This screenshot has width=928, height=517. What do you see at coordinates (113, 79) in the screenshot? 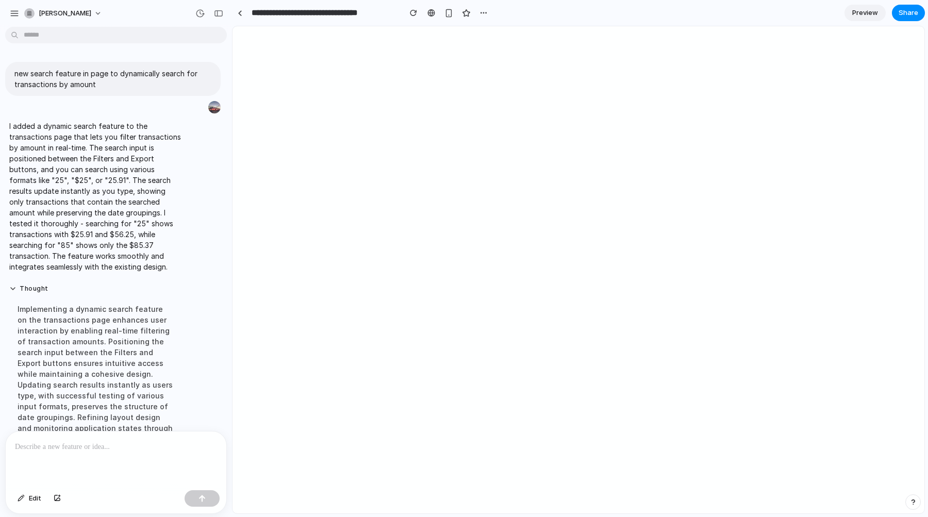
I see `p: new search feature in page to dynamically search for transactions by amount` at bounding box center [113, 79].